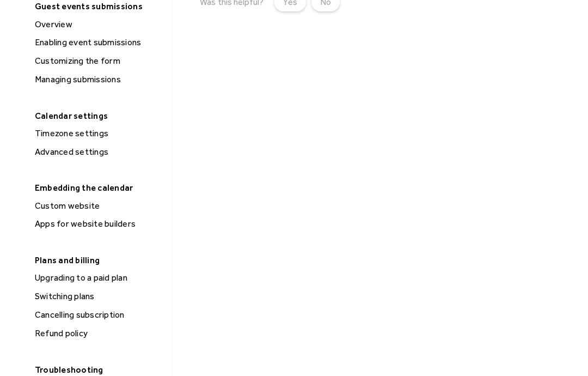  What do you see at coordinates (99, 43) in the screenshot?
I see `div: Enabling event submissions` at bounding box center [99, 43].